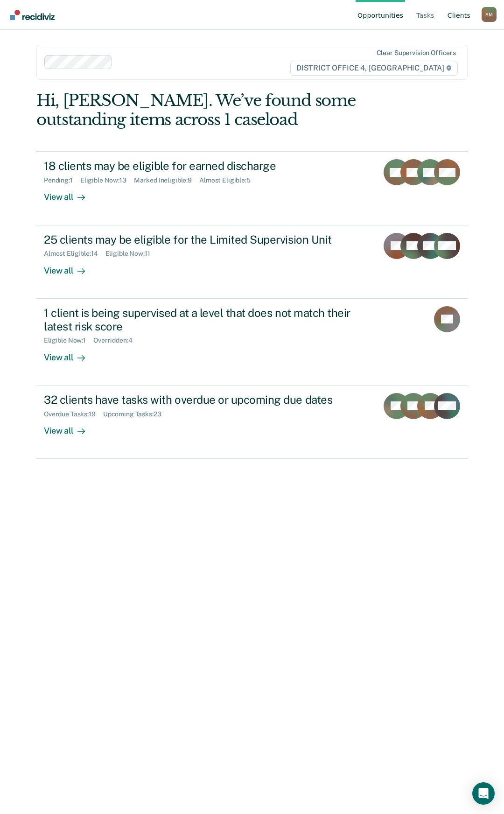 The image size is (504, 814). What do you see at coordinates (208, 240) in the screenshot?
I see `div: 25 clients may be eligible for the Limited Supervision Unit` at bounding box center [208, 240].